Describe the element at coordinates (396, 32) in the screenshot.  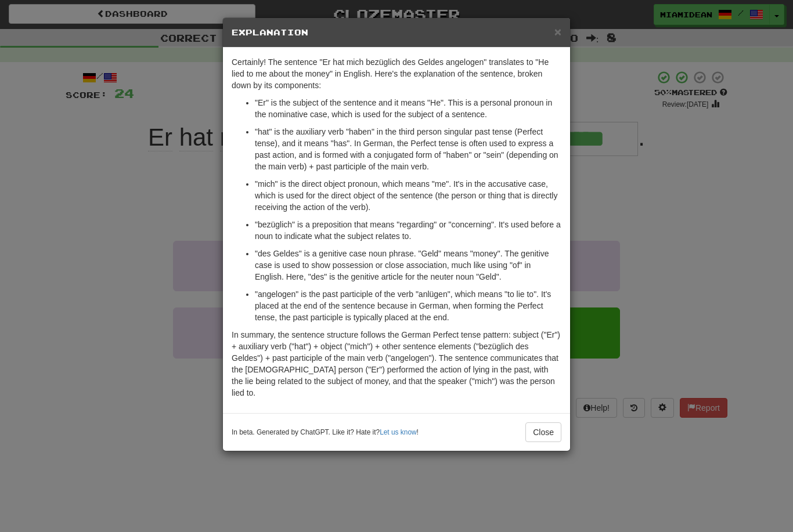
I see `h5: Explanation` at that location.